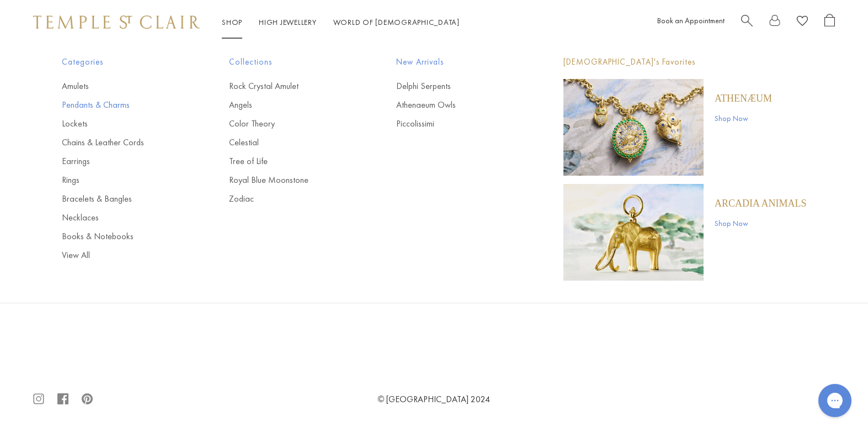 The width and height of the screenshot is (868, 432). Describe the element at coordinates (123, 255) in the screenshot. I see `a: View All` at that location.